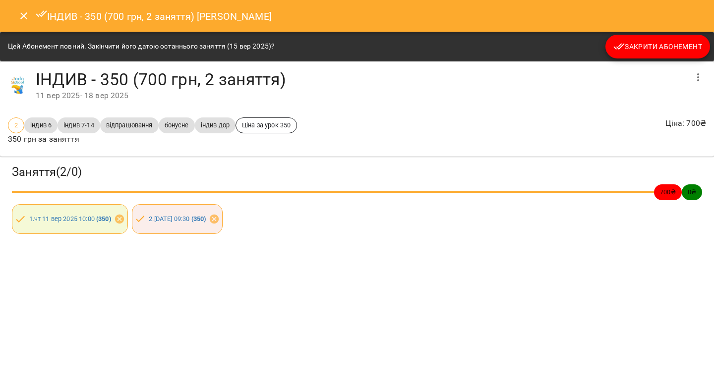 This screenshot has width=714, height=388. Describe the element at coordinates (686, 124) in the screenshot. I see `p: Ціна : 700 ₴` at that location.